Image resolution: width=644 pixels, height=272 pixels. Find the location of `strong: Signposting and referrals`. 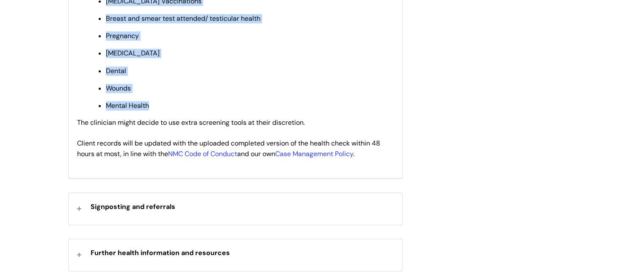

strong: Signposting and referrals is located at coordinates (133, 207).